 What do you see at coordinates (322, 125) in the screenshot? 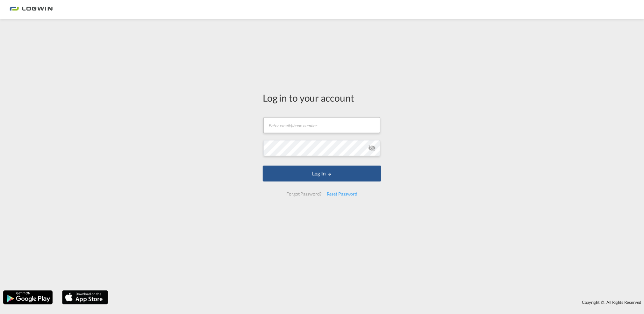
I see `input: Enter email/phone number` at bounding box center [322, 125].